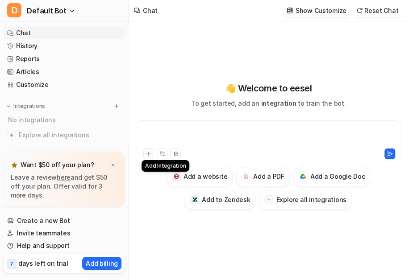 The image size is (409, 280). Describe the element at coordinates (303, 177) in the screenshot. I see `img: Add a Google Doc` at that location.